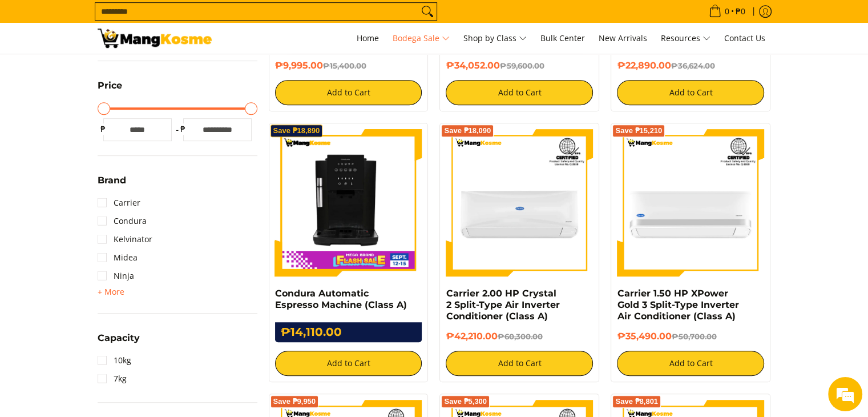  I want to click on del: ₱60,300.00, so click(519, 336).